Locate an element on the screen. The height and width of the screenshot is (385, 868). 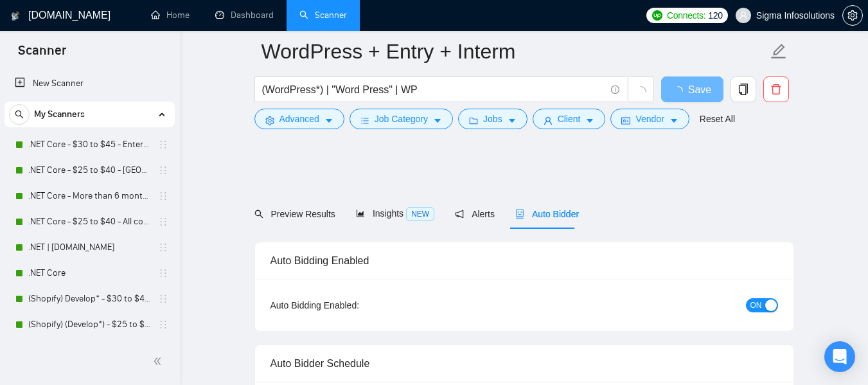
span: Insights is located at coordinates (395, 213).